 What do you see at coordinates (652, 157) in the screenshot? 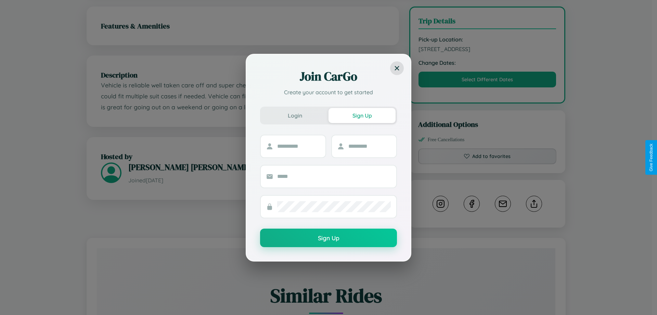
I see `div: Give Feedback` at bounding box center [652, 157].